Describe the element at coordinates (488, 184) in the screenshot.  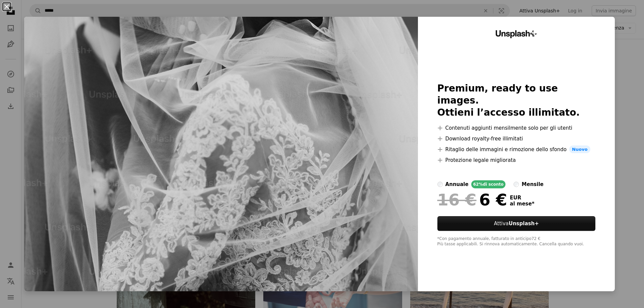
I see `div: 62% di sconto` at that location.